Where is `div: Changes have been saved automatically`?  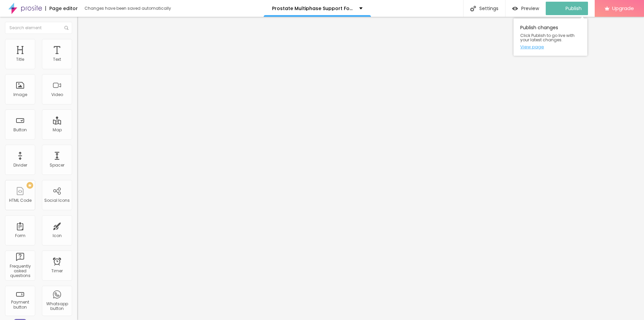 div: Changes have been saved automatically is located at coordinates (128, 9).